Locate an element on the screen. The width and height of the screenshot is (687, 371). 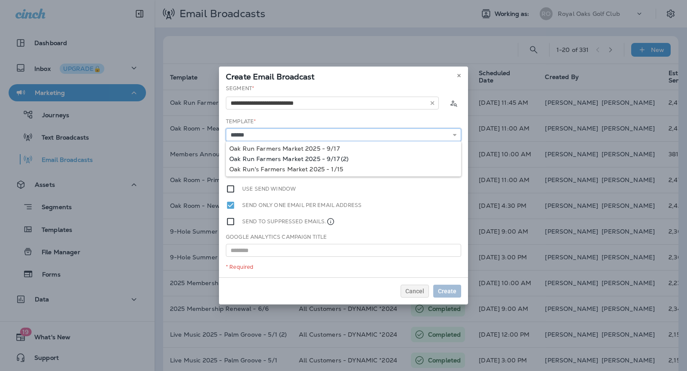
div: Oak Run Farmers Market 2025 - 9/17 is located at coordinates (344, 149).